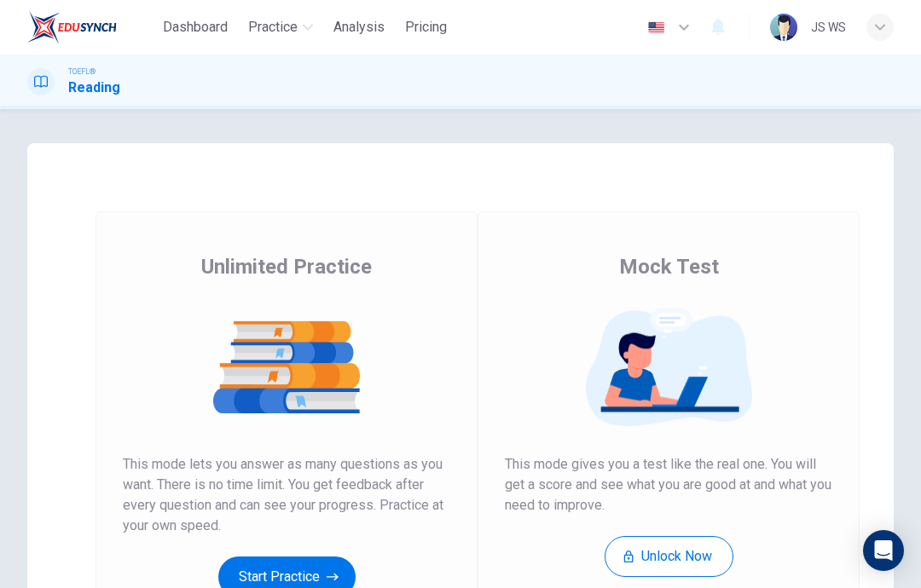 This screenshot has height=588, width=921. Describe the element at coordinates (82, 72) in the screenshot. I see `span: TOEFL®` at that location.